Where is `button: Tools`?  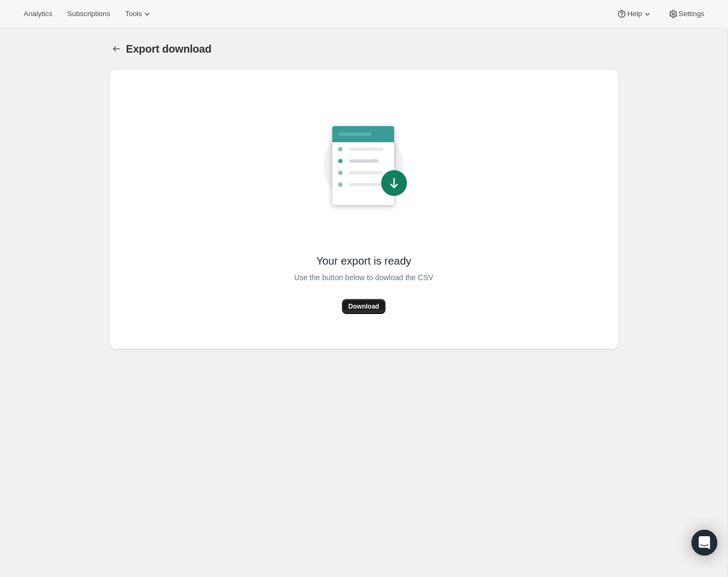 button: Tools is located at coordinates (139, 14).